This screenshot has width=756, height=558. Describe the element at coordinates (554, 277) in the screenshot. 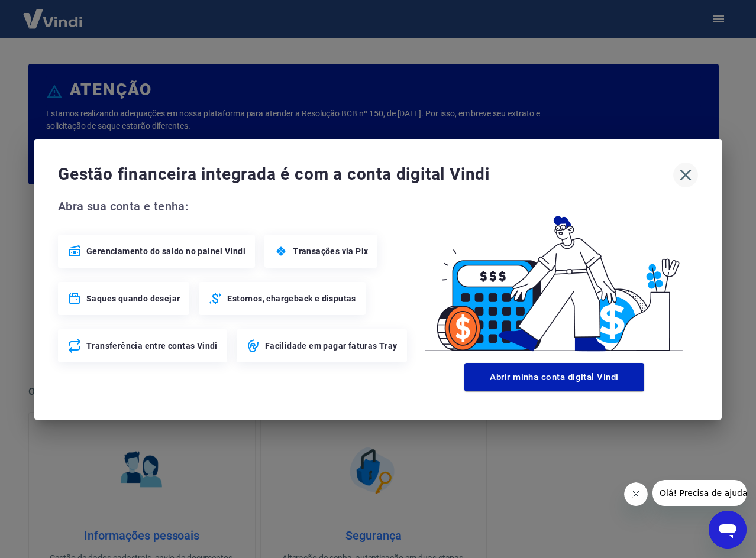

I see `img: Good Billing` at that location.